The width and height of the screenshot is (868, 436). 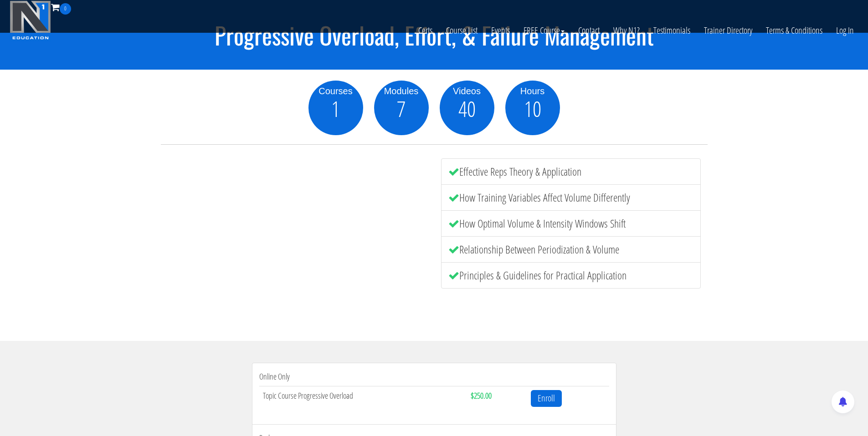 What do you see at coordinates (467, 109) in the screenshot?
I see `span: 40` at bounding box center [467, 109].